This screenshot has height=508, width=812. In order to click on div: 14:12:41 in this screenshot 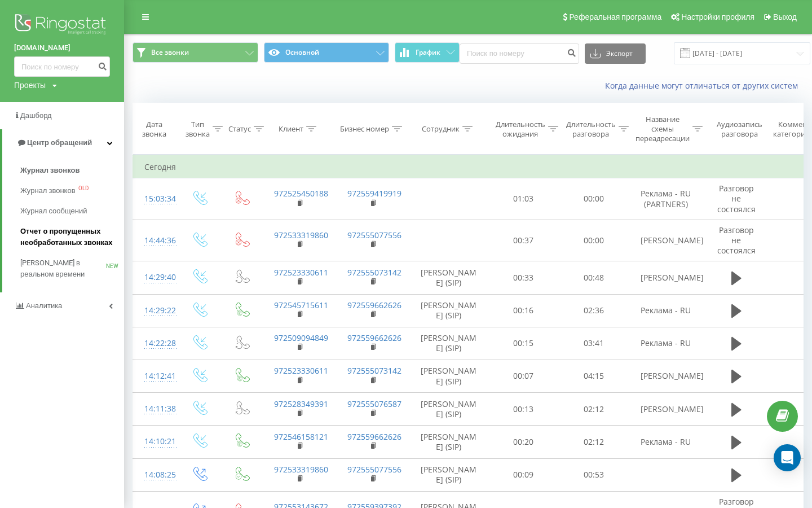, I will do `click(156, 376)`.